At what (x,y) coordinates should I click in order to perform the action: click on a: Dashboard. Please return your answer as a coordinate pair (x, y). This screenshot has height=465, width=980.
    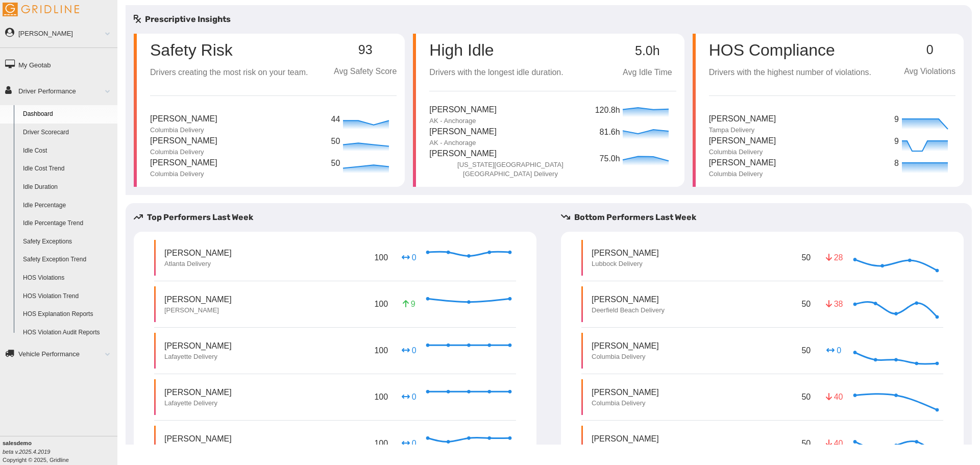
    Looking at the image, I should click on (68, 115).